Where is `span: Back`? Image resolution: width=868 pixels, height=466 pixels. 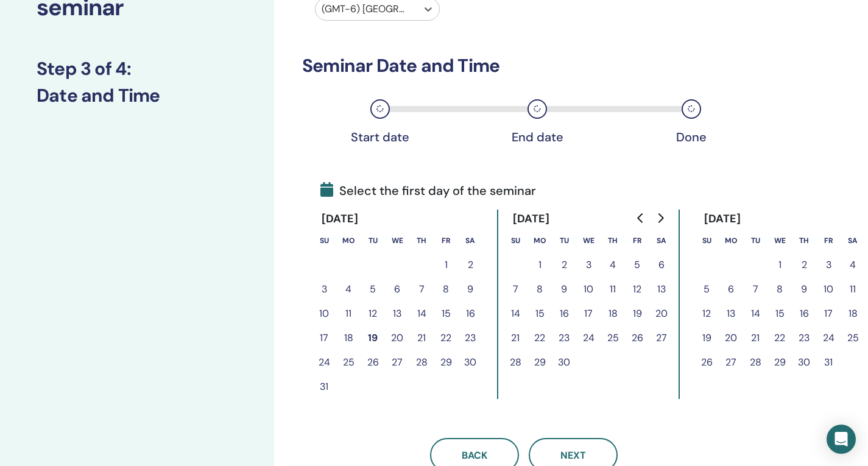 span: Back is located at coordinates (474, 455).